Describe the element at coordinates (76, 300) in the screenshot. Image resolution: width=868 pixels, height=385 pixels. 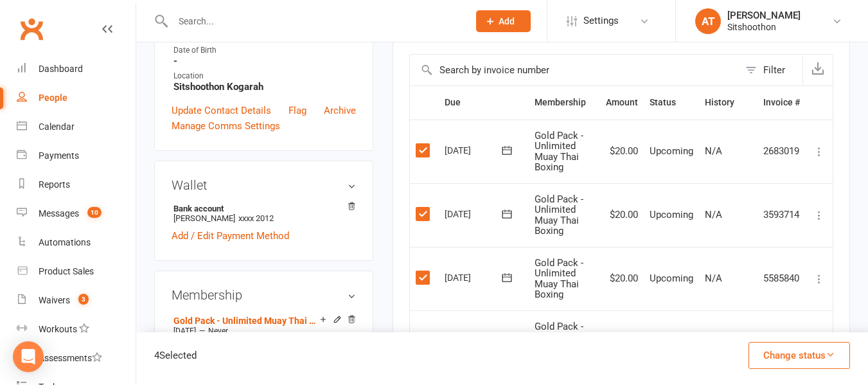
I see `a: Waivers 3` at that location.